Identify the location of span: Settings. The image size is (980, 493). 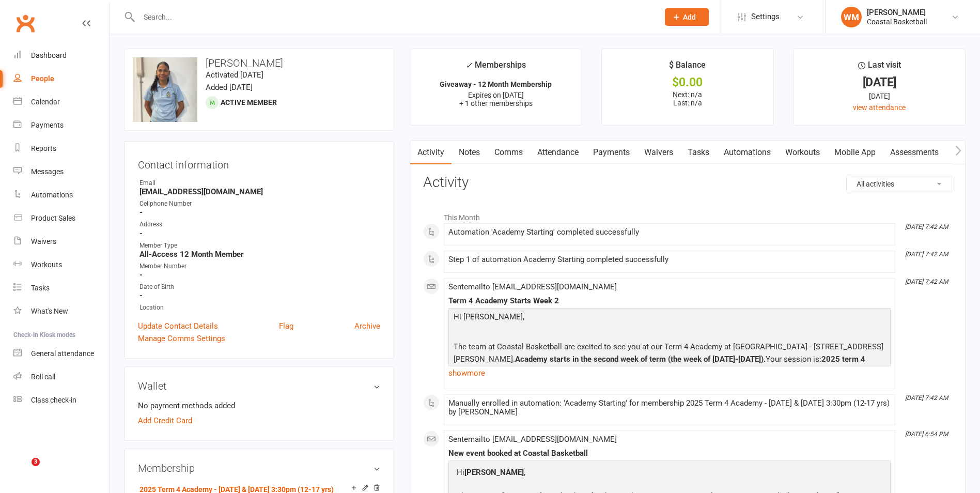
(765, 17).